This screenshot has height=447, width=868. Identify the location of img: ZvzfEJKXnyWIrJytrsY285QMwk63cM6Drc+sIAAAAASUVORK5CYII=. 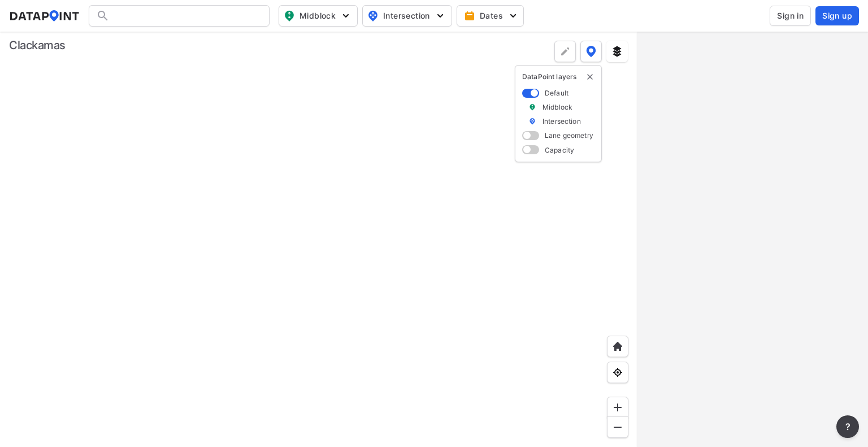
(617, 407).